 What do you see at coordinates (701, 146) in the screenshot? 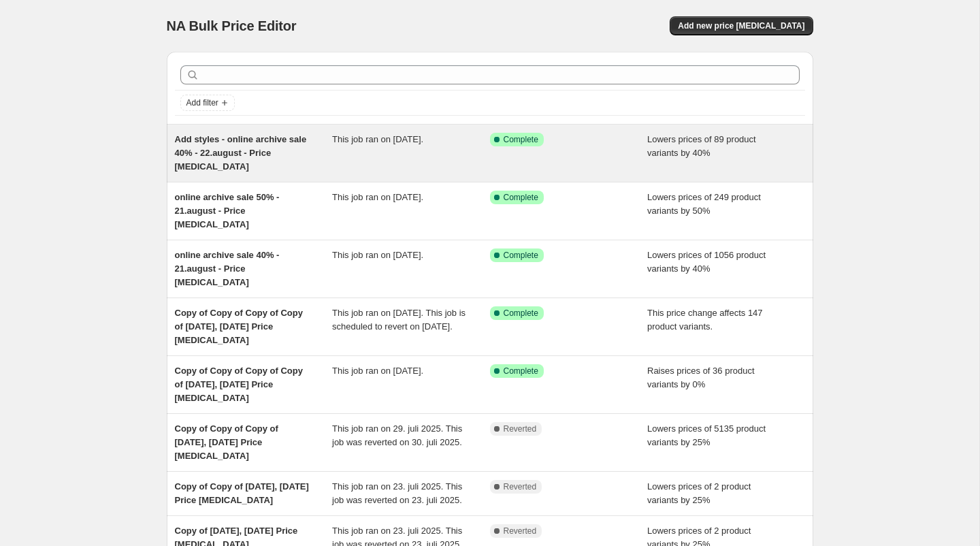
I see `span: Lowers prices of 89 product variants by 40%` at bounding box center [701, 146].